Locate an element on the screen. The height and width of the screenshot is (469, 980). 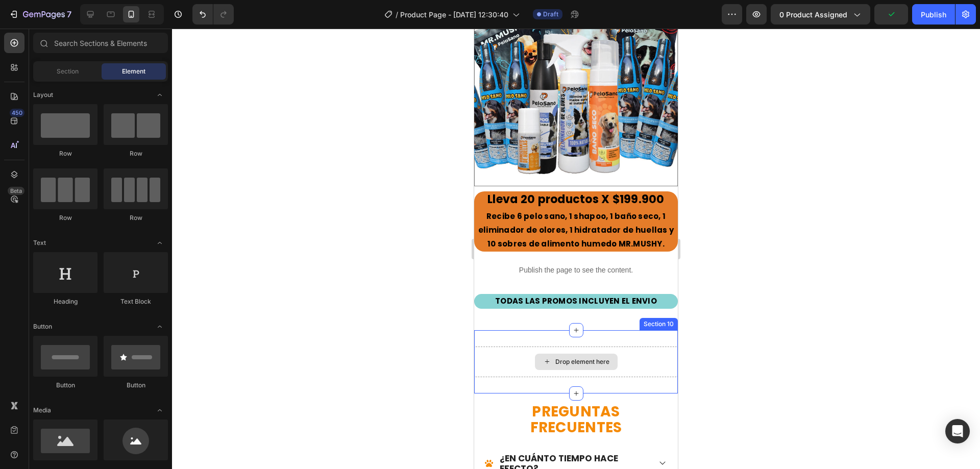
span: Media is located at coordinates (42, 411).